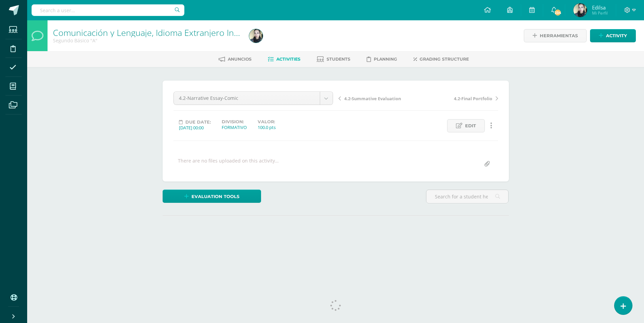 Image resolution: width=644 pixels, height=323 pixels. I want to click on span: 234, so click(558, 12).